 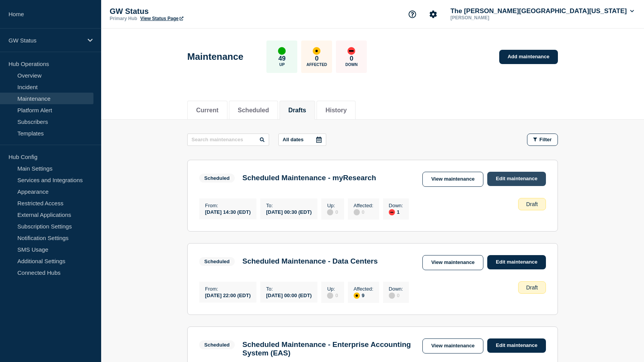 I want to click on button: Current, so click(x=207, y=110).